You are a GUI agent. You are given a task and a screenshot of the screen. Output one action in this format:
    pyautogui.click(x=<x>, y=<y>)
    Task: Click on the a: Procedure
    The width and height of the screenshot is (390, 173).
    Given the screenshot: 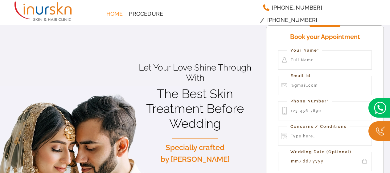 What is the action you would take?
    pyautogui.click(x=146, y=14)
    